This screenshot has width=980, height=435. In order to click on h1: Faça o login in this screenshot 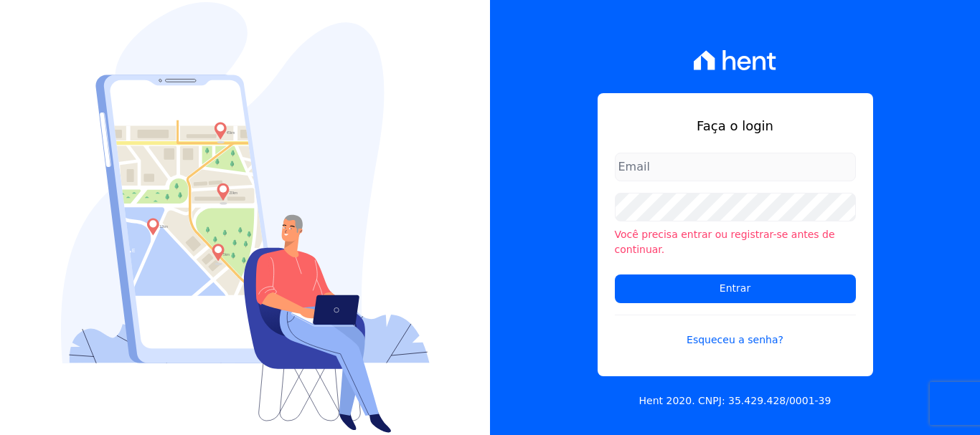, I will do `click(736, 126)`.